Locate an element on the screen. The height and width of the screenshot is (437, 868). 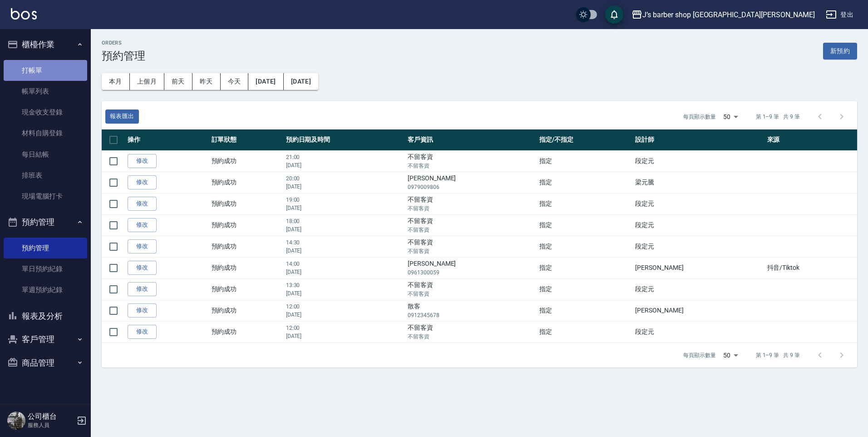
img: Person is located at coordinates (16, 421).